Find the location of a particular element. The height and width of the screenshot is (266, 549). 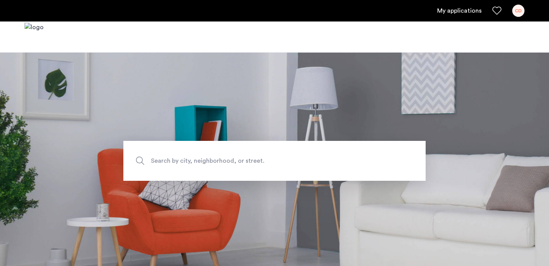

div: CD is located at coordinates (519, 11).